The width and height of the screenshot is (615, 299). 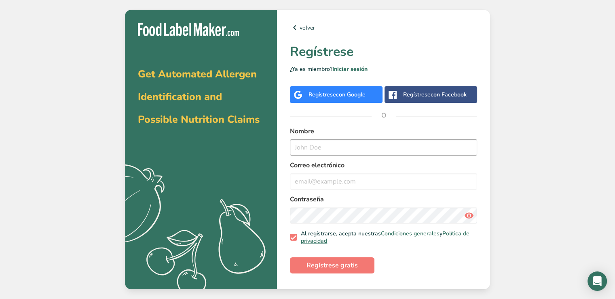 I want to click on span: con Google, so click(x=351, y=94).